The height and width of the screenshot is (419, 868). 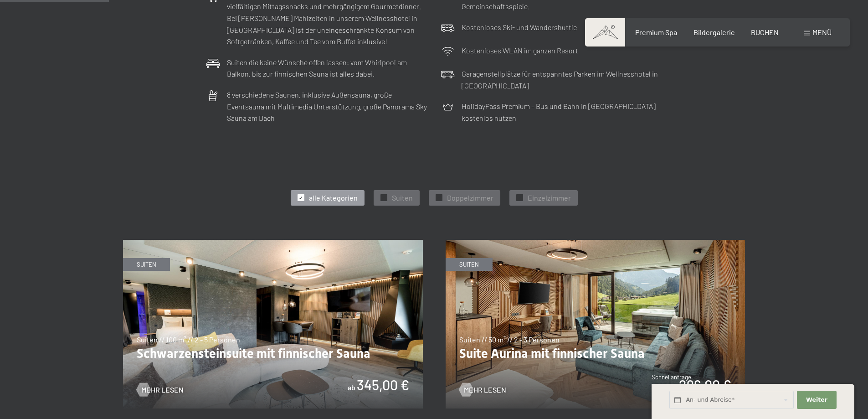 What do you see at coordinates (403, 198) in the screenshot?
I see `span: Suiten` at bounding box center [403, 198].